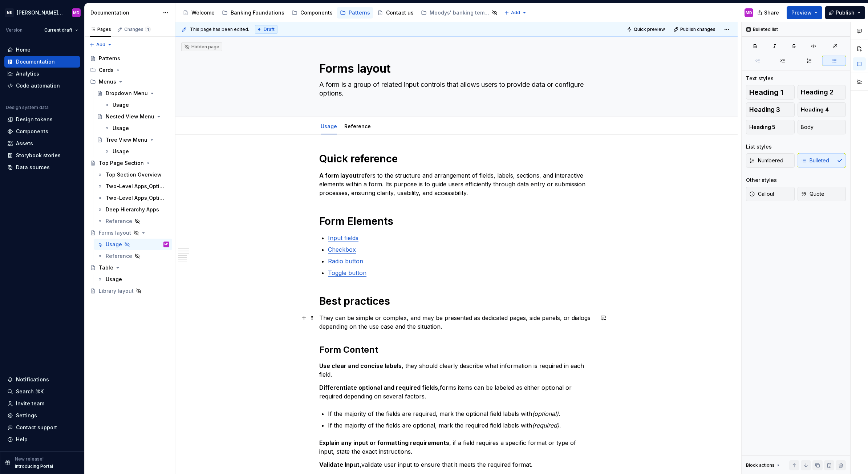  Describe the element at coordinates (36, 428) in the screenshot. I see `div: Contact support` at that location.